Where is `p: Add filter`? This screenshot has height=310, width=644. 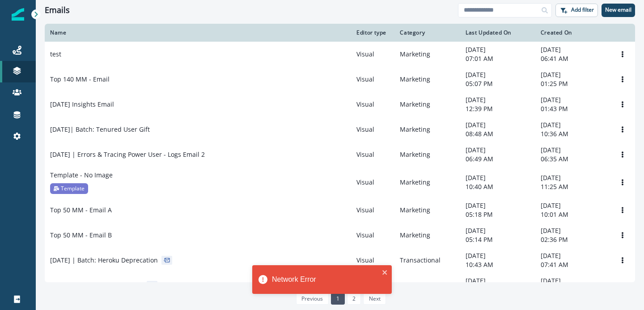
p: Add filter is located at coordinates (582, 10).